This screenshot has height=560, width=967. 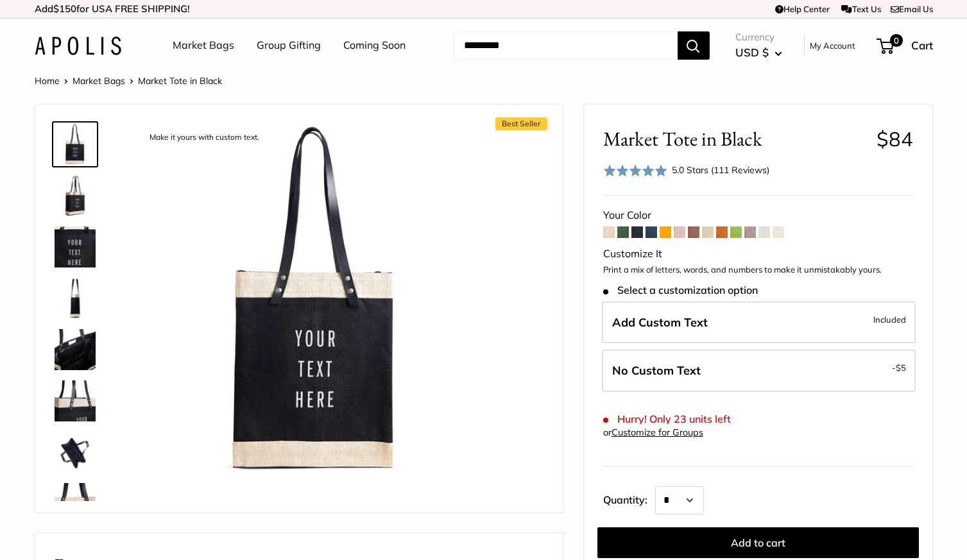 What do you see at coordinates (758, 216) in the screenshot?
I see `div: Your Color` at bounding box center [758, 216].